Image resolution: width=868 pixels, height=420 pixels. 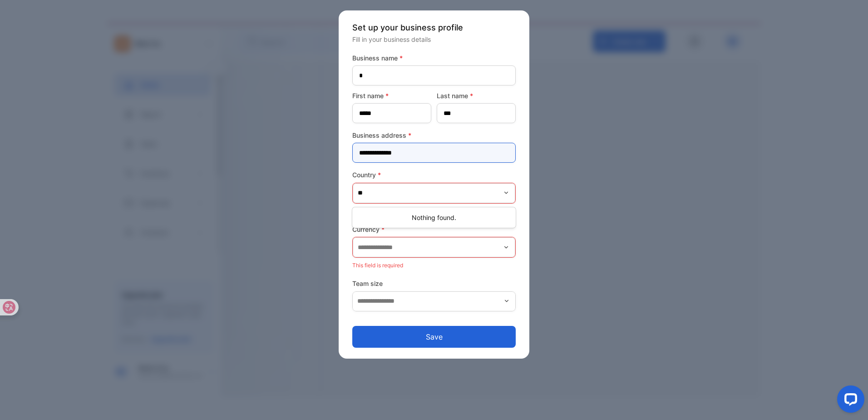 I want to click on label: Business name, so click(x=434, y=58).